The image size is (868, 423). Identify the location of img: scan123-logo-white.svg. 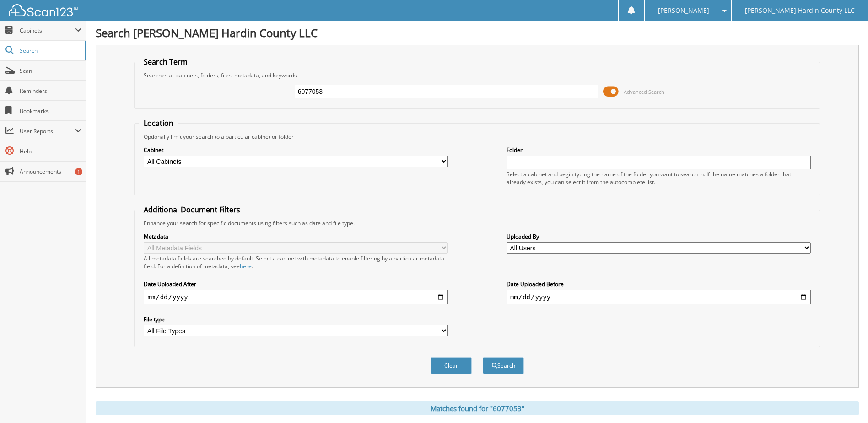
(43, 10).